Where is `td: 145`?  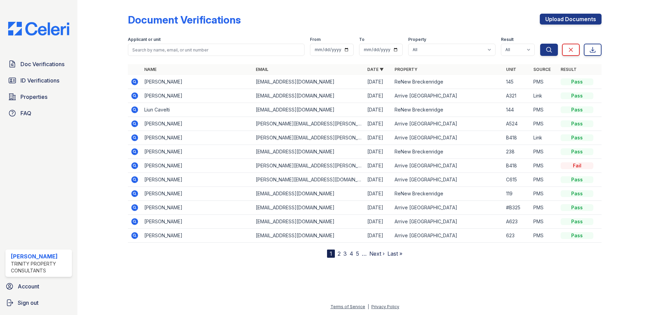 td: 145 is located at coordinates (517, 82).